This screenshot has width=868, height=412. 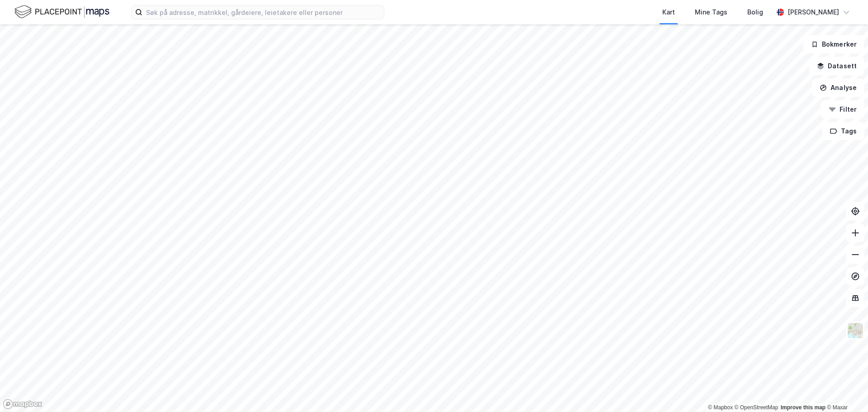 What do you see at coordinates (839, 88) in the screenshot?
I see `button: Analyse` at bounding box center [839, 88].